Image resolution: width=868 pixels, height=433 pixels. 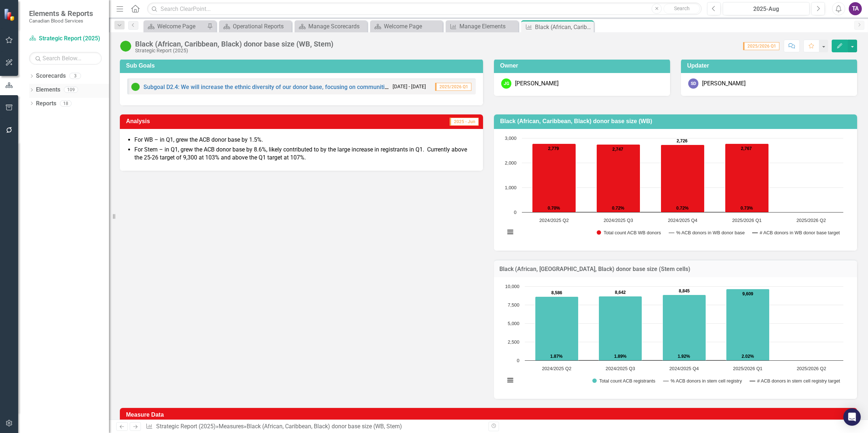 I want to click on a: Manage Scorecards, so click(x=331, y=26).